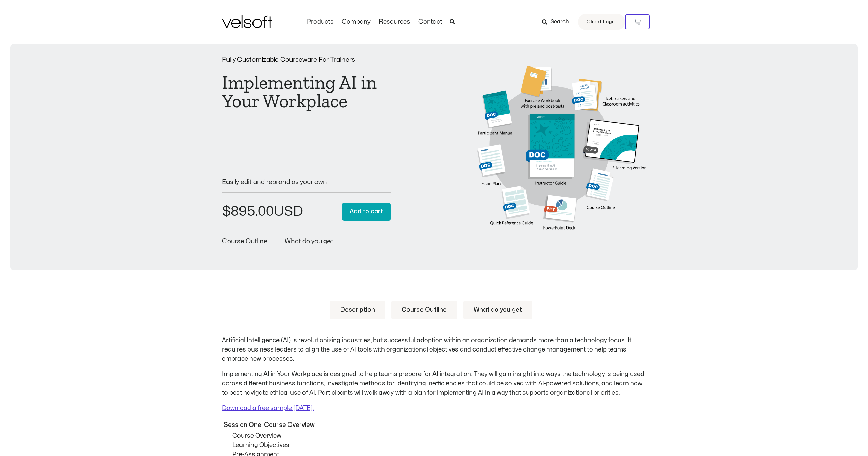 Image resolution: width=868 pixels, height=456 pixels. Describe the element at coordinates (366, 212) in the screenshot. I see `button: Add to cart` at that location.